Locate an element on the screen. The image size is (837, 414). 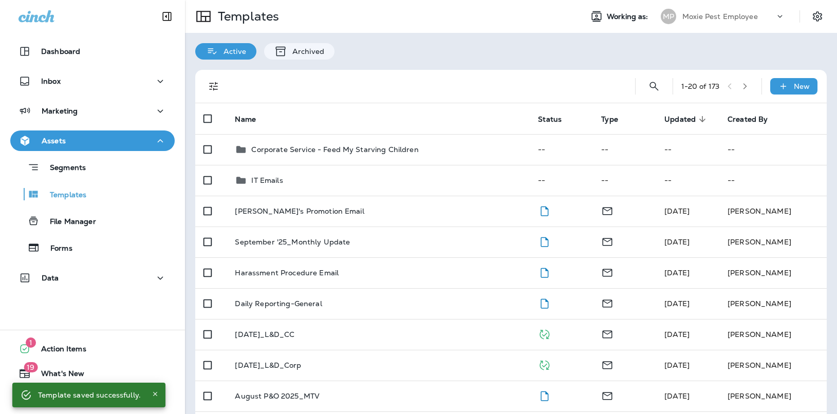
p: Moxie Pest Employee is located at coordinates (720, 16).